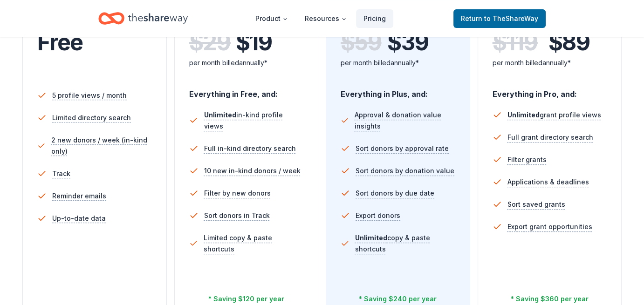 The image size is (644, 305). What do you see at coordinates (254, 244) in the screenshot?
I see `span: Limited copy & paste shortcuts` at bounding box center [254, 244].